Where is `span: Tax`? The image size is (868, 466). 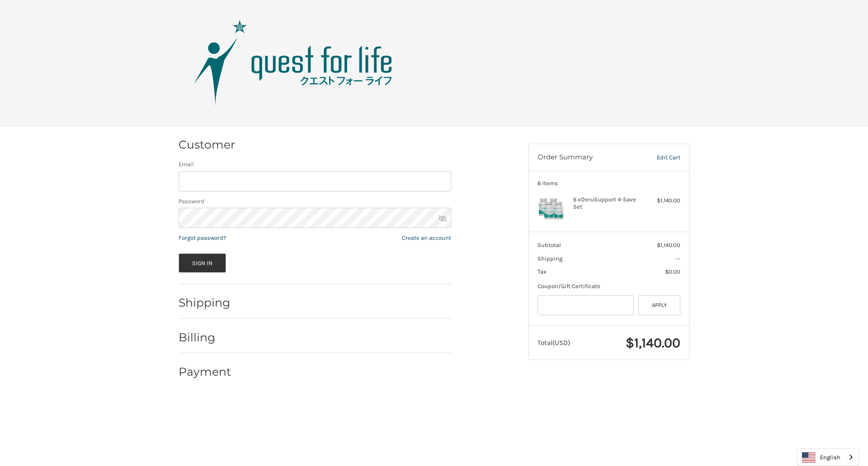 span: Tax is located at coordinates (542, 272).